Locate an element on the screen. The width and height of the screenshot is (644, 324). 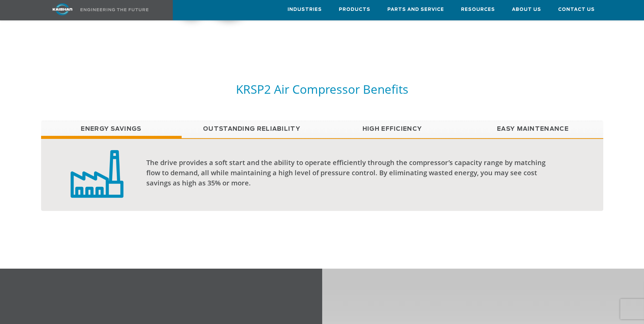
li: High Efficiency is located at coordinates (392, 129).